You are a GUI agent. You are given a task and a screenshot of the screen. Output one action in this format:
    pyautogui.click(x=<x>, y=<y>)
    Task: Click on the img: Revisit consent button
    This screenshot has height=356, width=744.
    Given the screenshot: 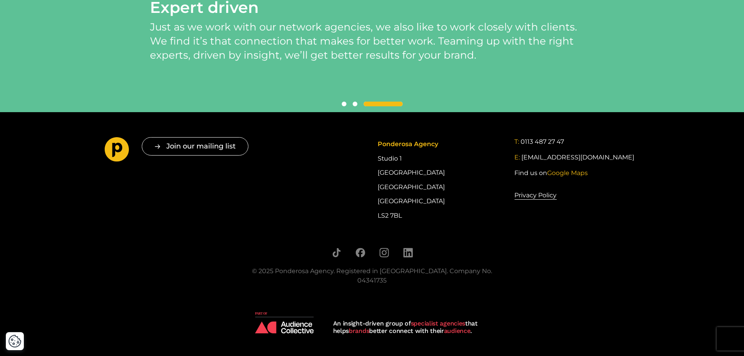 What is the action you would take?
    pyautogui.click(x=15, y=341)
    